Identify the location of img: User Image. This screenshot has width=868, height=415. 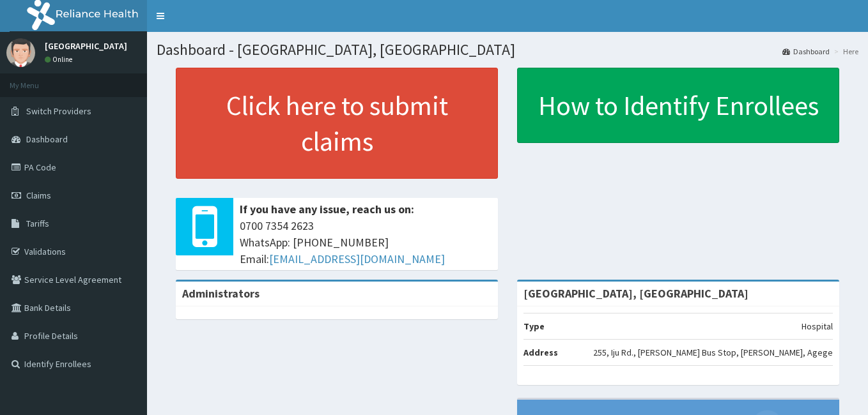
(21, 52).